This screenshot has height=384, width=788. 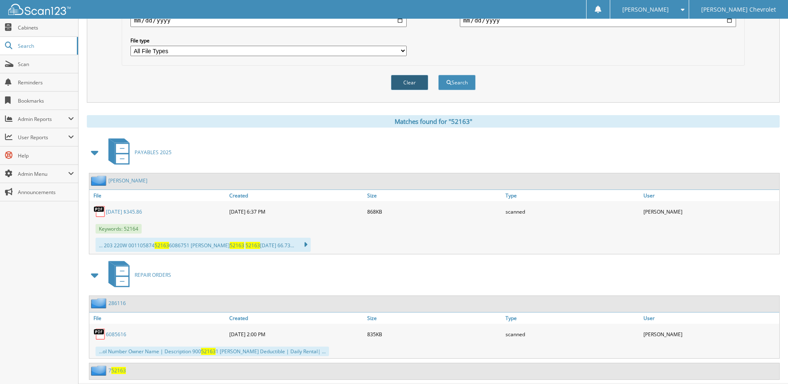 What do you see at coordinates (46, 192) in the screenshot?
I see `span: Announcements` at bounding box center [46, 192].